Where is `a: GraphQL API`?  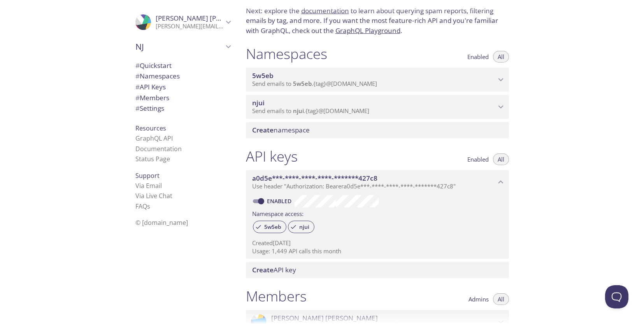
a: GraphQL API is located at coordinates (154, 139).